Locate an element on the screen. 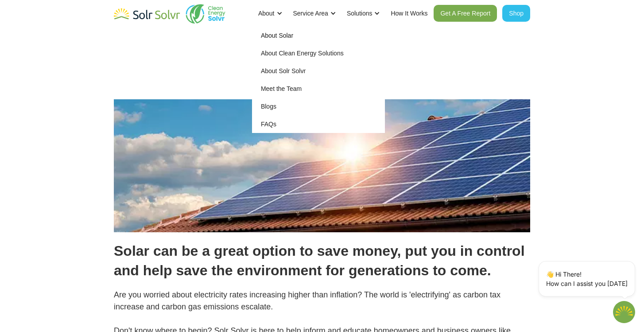 The height and width of the screenshot is (332, 644). button: Open chatbot widget is located at coordinates (624, 312).